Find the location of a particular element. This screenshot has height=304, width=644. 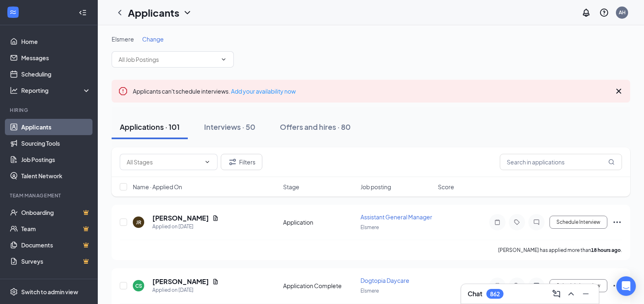

input: All Job Postings is located at coordinates (168, 59).